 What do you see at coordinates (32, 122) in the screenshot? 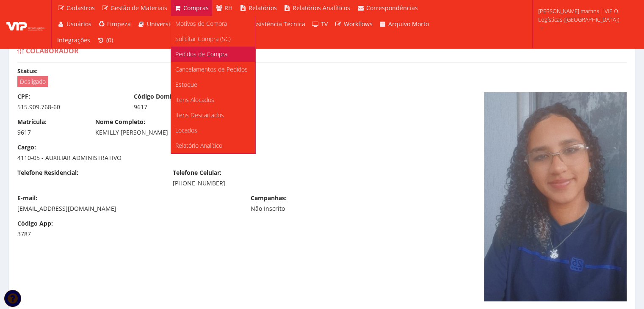
I see `label: Matrícula:` at bounding box center [32, 122].